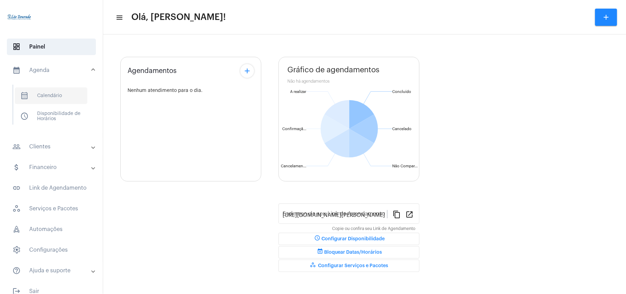  Describe the element at coordinates (397, 214) in the screenshot. I see `mat-icon: content_copy` at that location.